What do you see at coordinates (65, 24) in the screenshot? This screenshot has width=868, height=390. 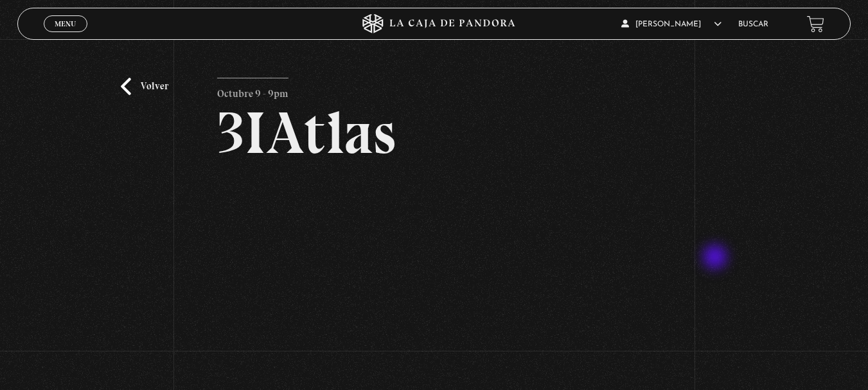 I see `span: Menu` at bounding box center [65, 24].